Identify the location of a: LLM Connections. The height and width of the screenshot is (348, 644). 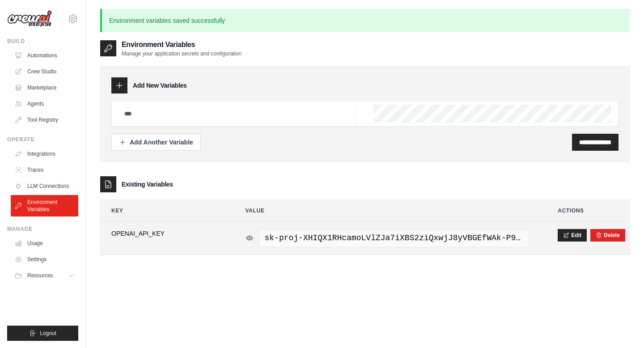
(45, 186).